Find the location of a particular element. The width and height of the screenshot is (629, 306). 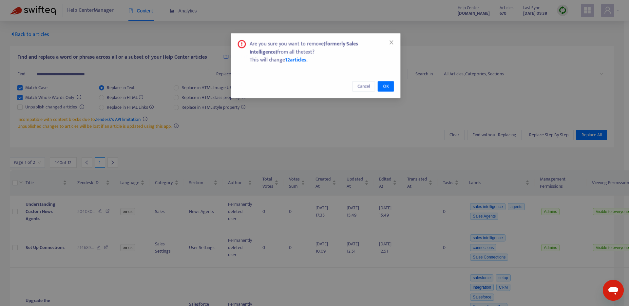

button: Cancel is located at coordinates (363, 86).